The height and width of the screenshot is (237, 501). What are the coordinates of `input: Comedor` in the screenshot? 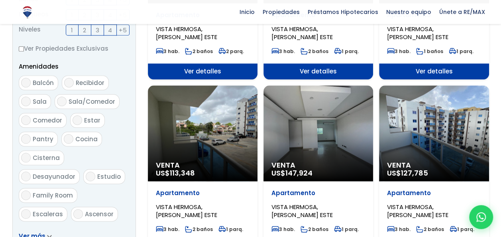 It's located at (26, 120).